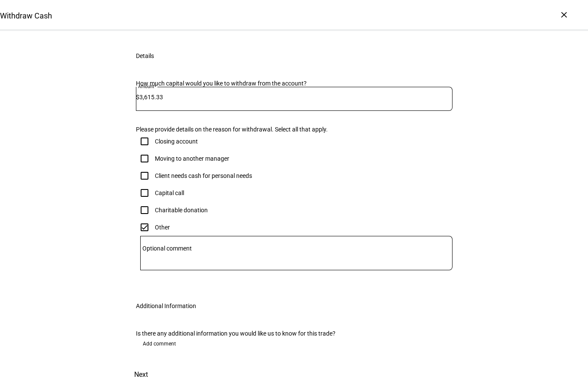 Image resolution: width=588 pixels, height=385 pixels. Describe the element at coordinates (159, 344) in the screenshot. I see `span: Add comment` at that location.